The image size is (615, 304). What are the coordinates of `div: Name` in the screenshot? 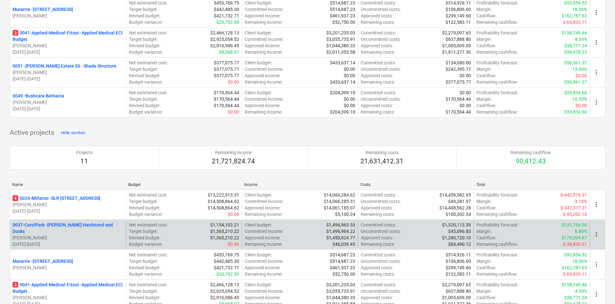 It's located at (68, 185).